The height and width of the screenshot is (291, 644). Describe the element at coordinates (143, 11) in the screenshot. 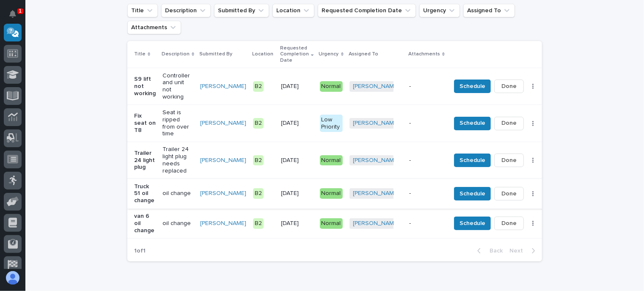

I see `button: Title` at that location.